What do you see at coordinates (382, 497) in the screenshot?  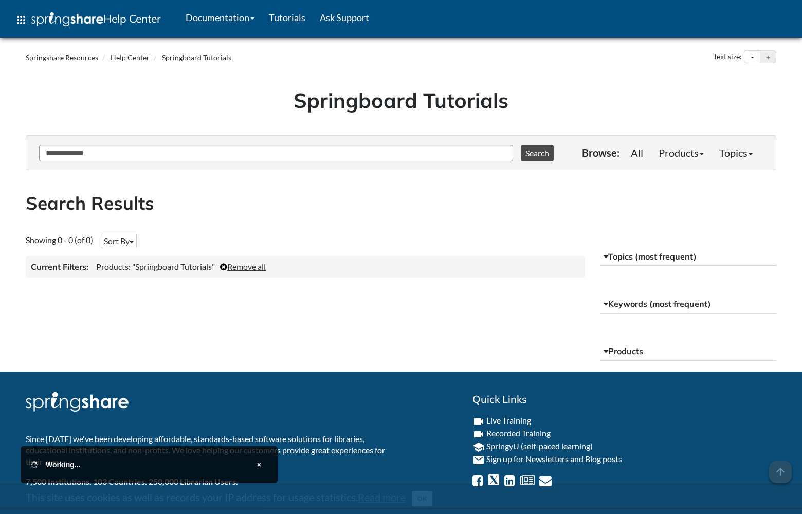 I see `a: Read more` at bounding box center [382, 497].